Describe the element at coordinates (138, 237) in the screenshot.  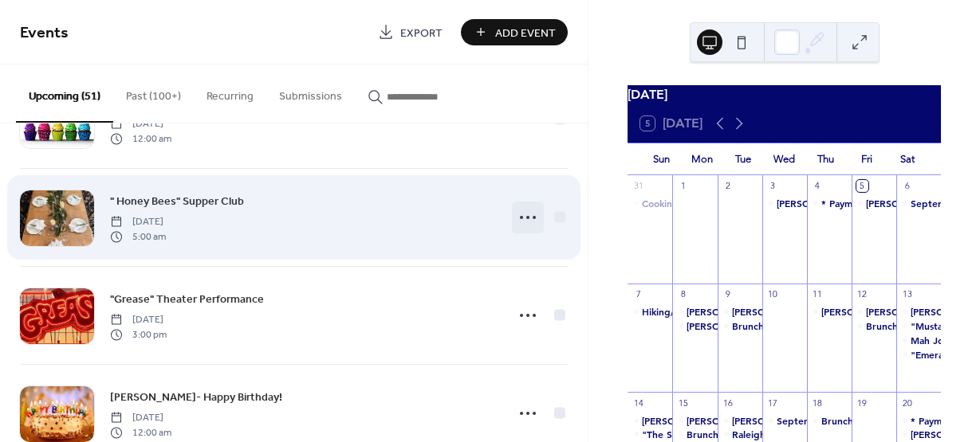
I see `span: 5:00 am` at that location.